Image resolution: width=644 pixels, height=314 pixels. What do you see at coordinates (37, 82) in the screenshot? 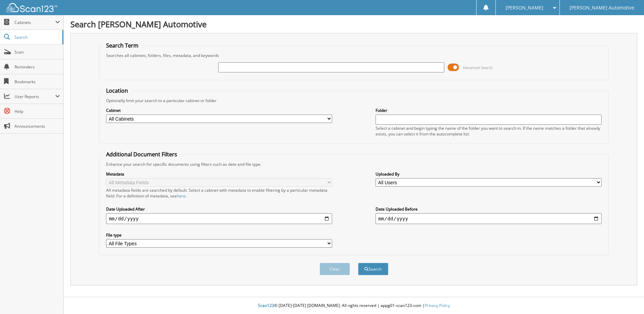
I see `span: Bookmarks` at bounding box center [37, 82].